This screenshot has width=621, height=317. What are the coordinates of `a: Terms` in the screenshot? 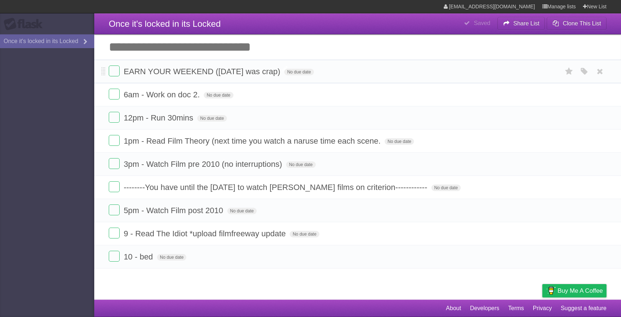 It's located at (516, 309).